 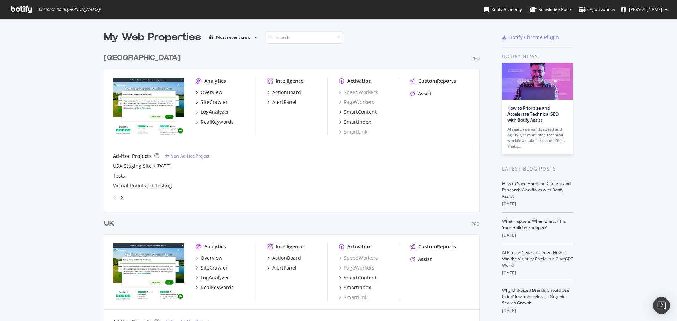 I want to click on input: Search, so click(x=304, y=37).